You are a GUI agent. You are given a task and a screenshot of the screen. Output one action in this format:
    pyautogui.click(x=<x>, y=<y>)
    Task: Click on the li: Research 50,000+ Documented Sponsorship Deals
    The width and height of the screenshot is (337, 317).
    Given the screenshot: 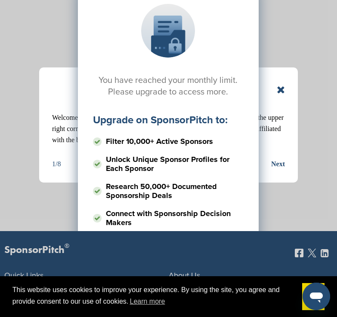 What is the action you would take?
    pyautogui.click(x=168, y=191)
    